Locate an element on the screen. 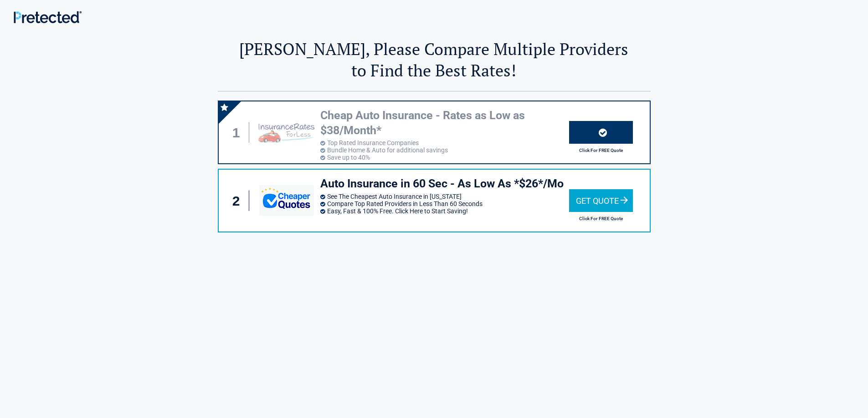 The height and width of the screenshot is (418, 868). img: cheaper-quotes's logo is located at coordinates (287, 201).